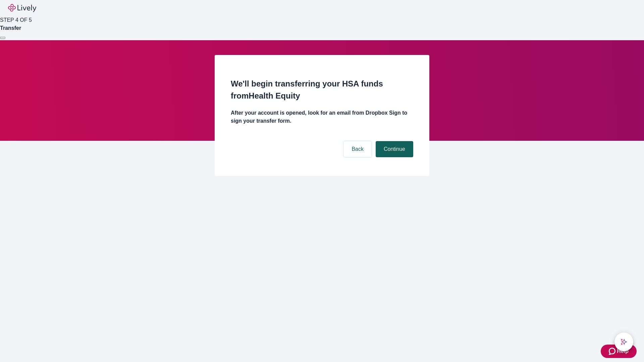 The width and height of the screenshot is (644, 362). I want to click on h4: After your account is opened, look for an email from Dropbox Sign to sign your transfer form., so click(322, 117).